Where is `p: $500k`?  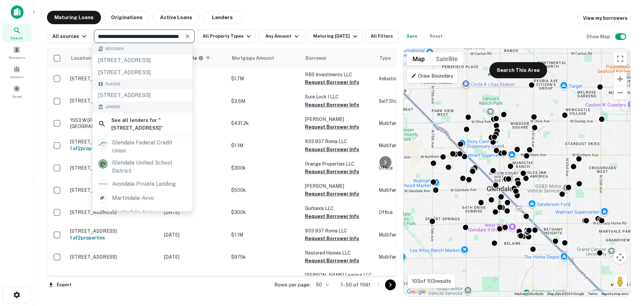
p: $500k is located at coordinates (264, 190).